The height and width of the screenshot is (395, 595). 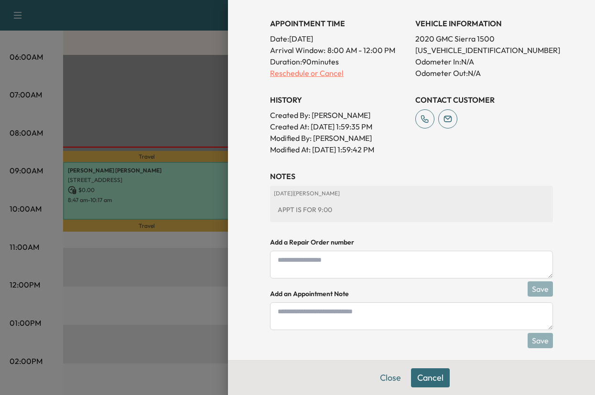 I want to click on span: 8:00 AM - 12:00 PM, so click(x=361, y=50).